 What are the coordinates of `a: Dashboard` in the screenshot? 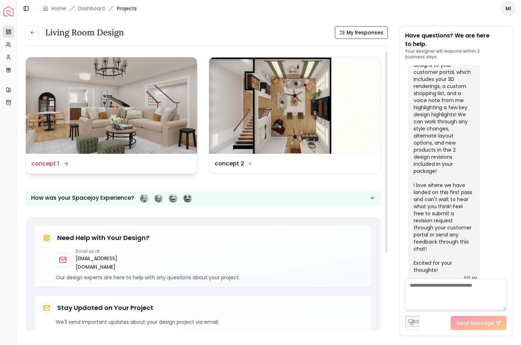 It's located at (92, 8).